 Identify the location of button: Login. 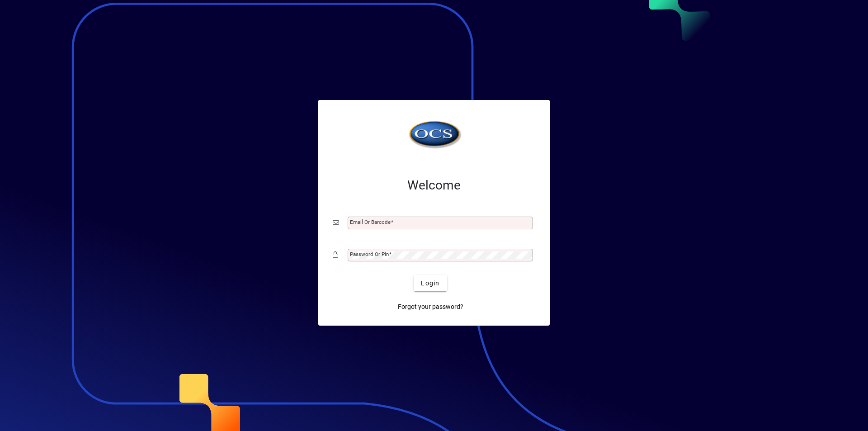
(430, 283).